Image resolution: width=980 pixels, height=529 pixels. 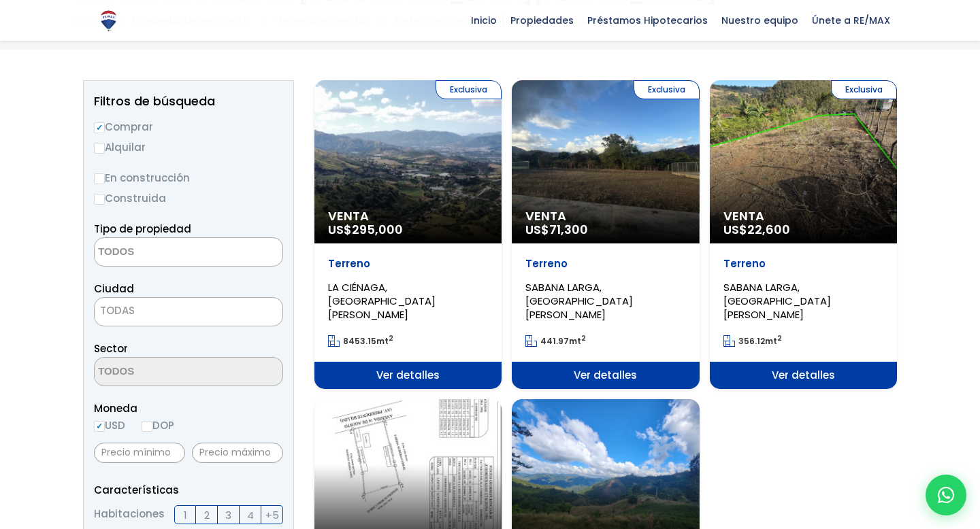 What do you see at coordinates (188, 408) in the screenshot?
I see `span: Moneda` at bounding box center [188, 408].